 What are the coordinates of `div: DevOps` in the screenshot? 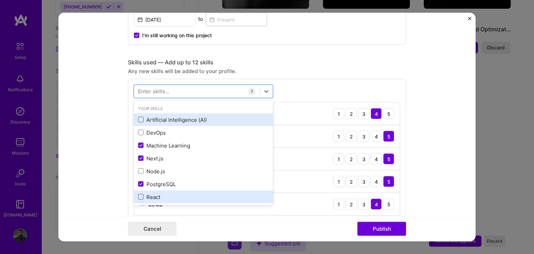 It's located at (204, 132).